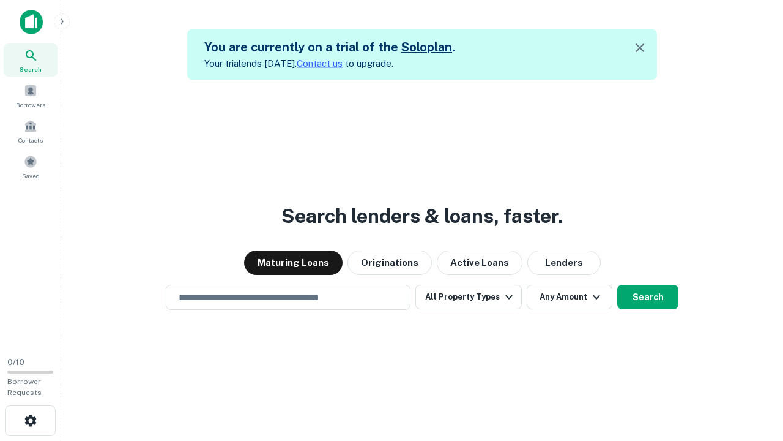 Image resolution: width=783 pixels, height=441 pixels. I want to click on div: Search, so click(31, 60).